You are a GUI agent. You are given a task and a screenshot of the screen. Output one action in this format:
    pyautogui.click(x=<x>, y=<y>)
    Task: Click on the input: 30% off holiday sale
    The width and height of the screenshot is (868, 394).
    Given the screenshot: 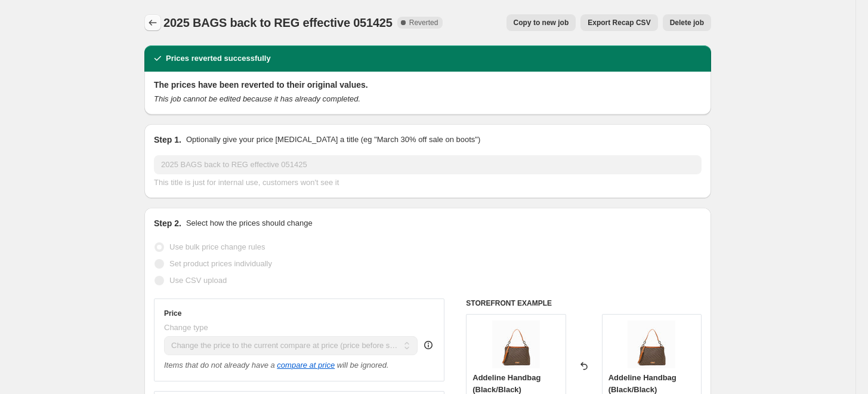 What is the action you would take?
    pyautogui.click(x=427, y=164)
    